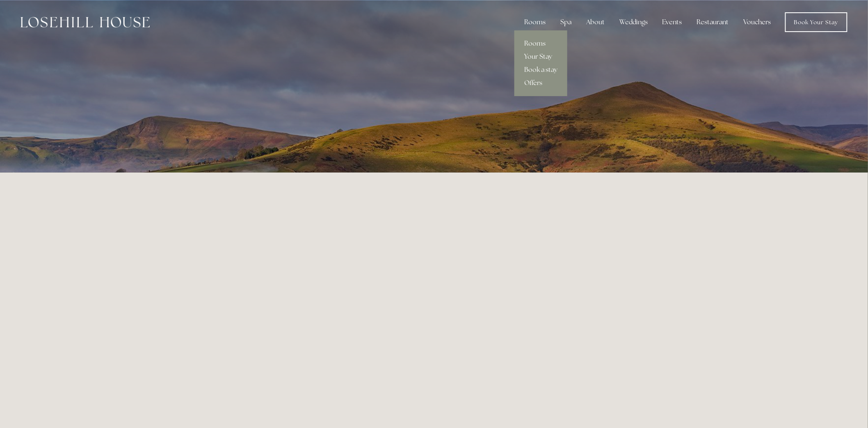 The height and width of the screenshot is (428, 868). Describe the element at coordinates (633, 22) in the screenshot. I see `div: Weddings` at that location.